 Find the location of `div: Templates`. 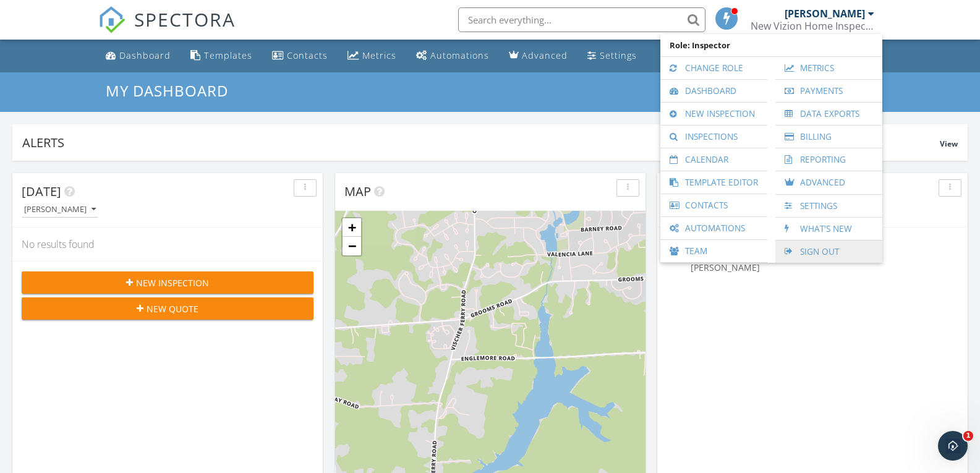

div: Templates is located at coordinates (228, 55).